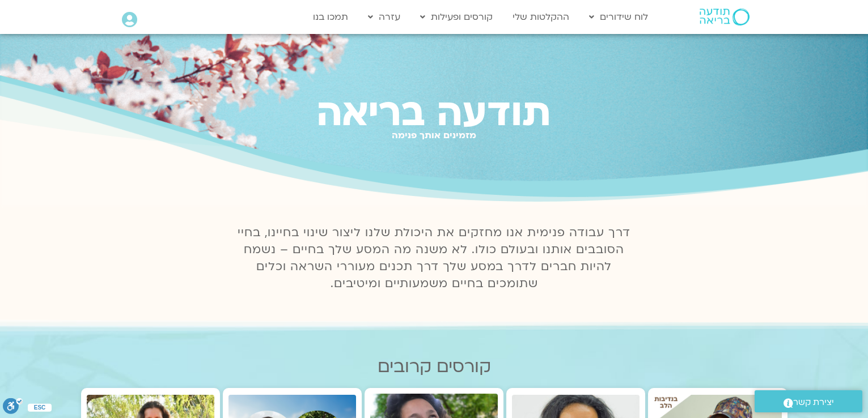 The height and width of the screenshot is (418, 868). I want to click on a: לוח שידורים, so click(619, 17).